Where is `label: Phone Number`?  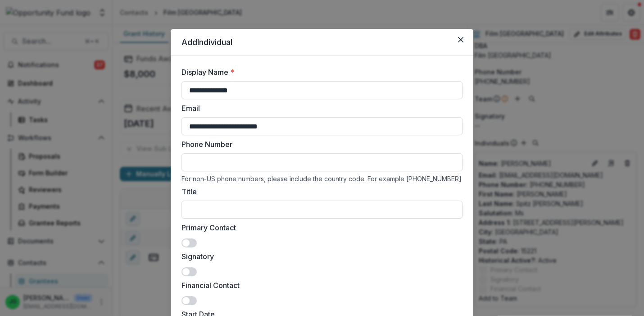
label: Phone Number is located at coordinates (320, 145).